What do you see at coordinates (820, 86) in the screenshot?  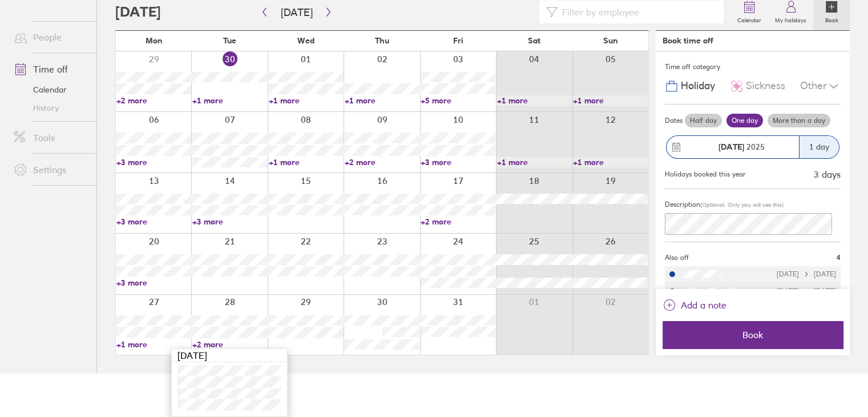 I see `div: Other` at bounding box center [820, 86].